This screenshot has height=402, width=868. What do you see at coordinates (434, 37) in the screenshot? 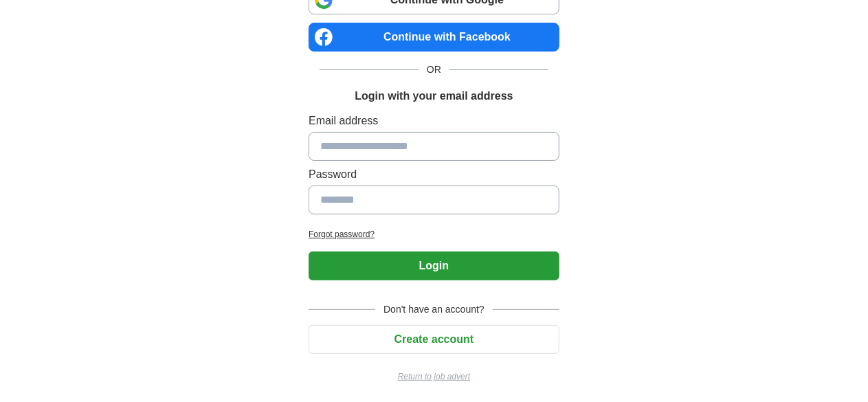
I see `a: Continue with Facebook` at bounding box center [434, 37].